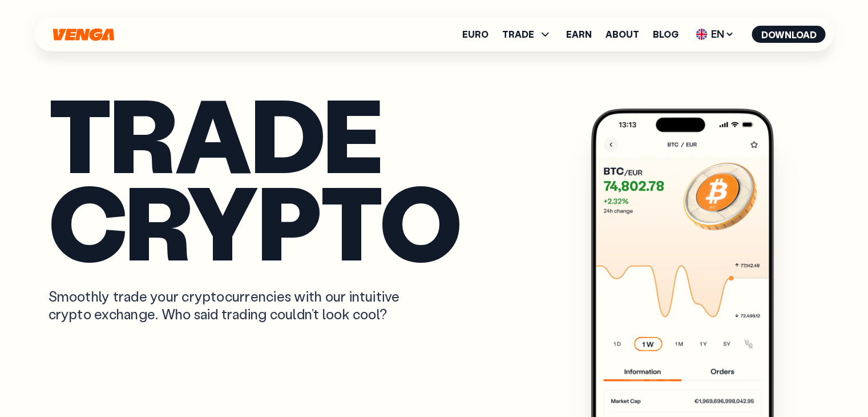 The width and height of the screenshot is (868, 417). I want to click on a: Blog, so click(666, 34).